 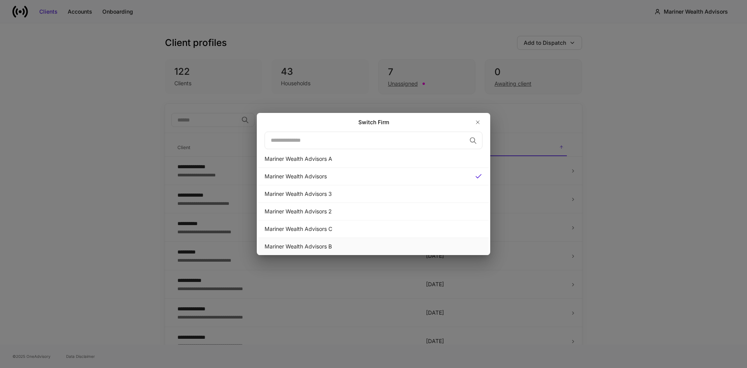 What do you see at coordinates (374, 122) in the screenshot?
I see `h2: Switch Firm` at bounding box center [374, 122].